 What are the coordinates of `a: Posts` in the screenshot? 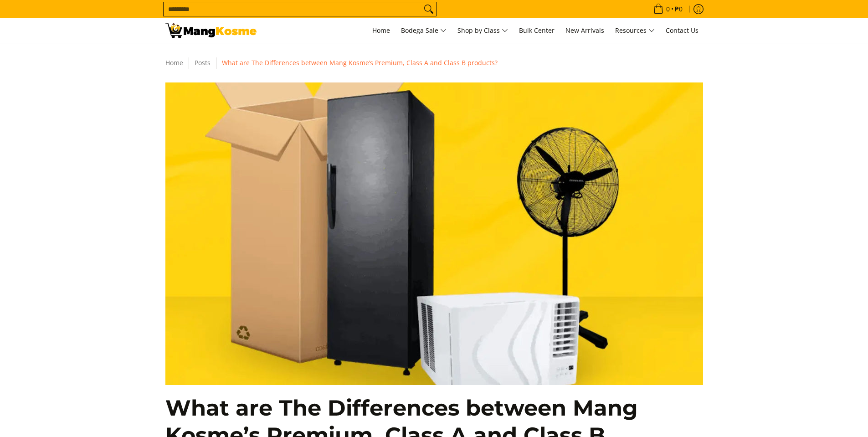 It's located at (202, 62).